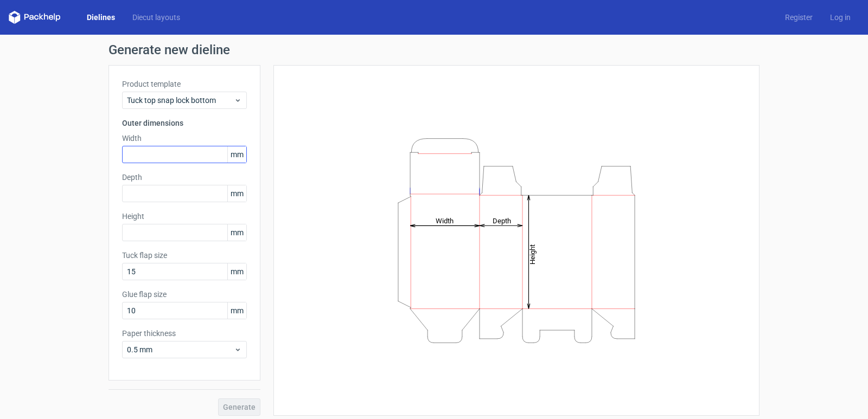 The width and height of the screenshot is (868, 419). What do you see at coordinates (156, 17) in the screenshot?
I see `a: Diecut layouts` at bounding box center [156, 17].